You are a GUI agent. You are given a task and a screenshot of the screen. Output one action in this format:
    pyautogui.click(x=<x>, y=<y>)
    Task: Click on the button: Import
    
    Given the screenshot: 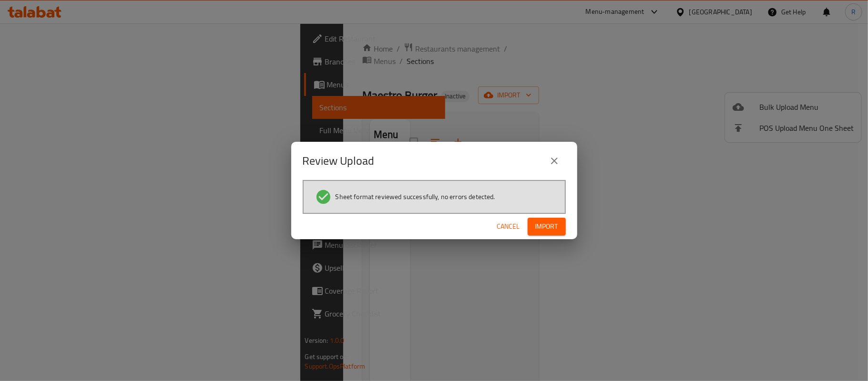 What is the action you would take?
    pyautogui.click(x=547, y=226)
    